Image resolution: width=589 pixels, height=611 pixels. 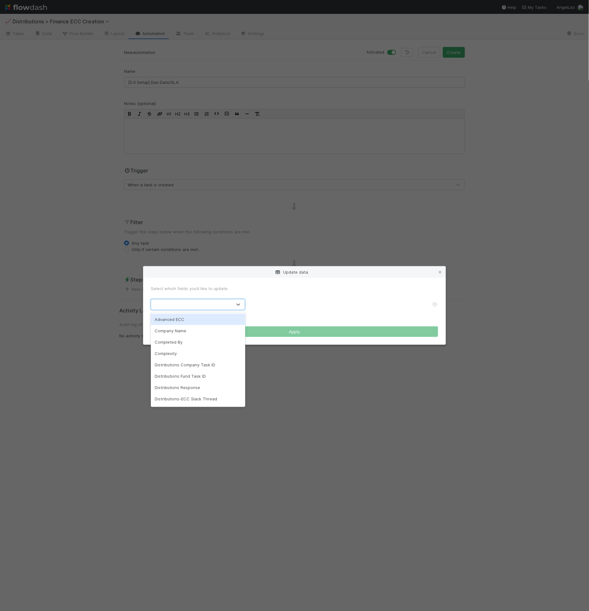 I want to click on div: Select which fields you’d like to update., so click(x=294, y=289).